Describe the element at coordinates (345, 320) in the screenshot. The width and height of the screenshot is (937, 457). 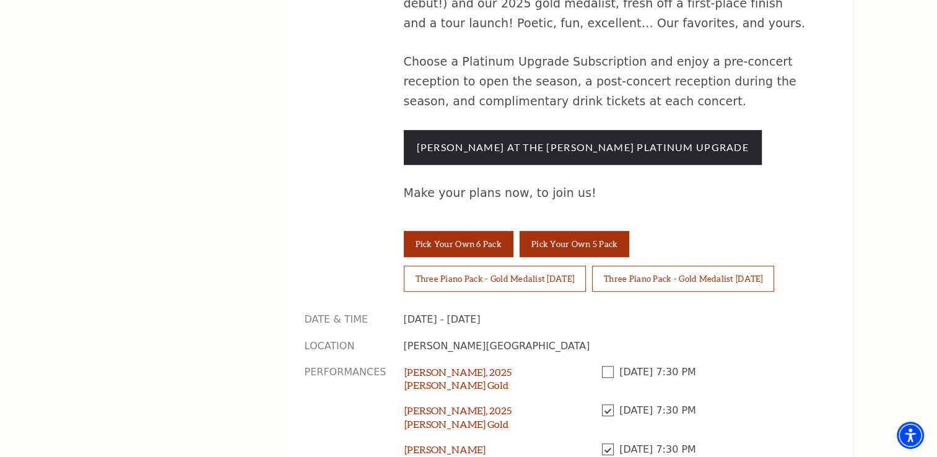
I see `p: Date & Time` at that location.